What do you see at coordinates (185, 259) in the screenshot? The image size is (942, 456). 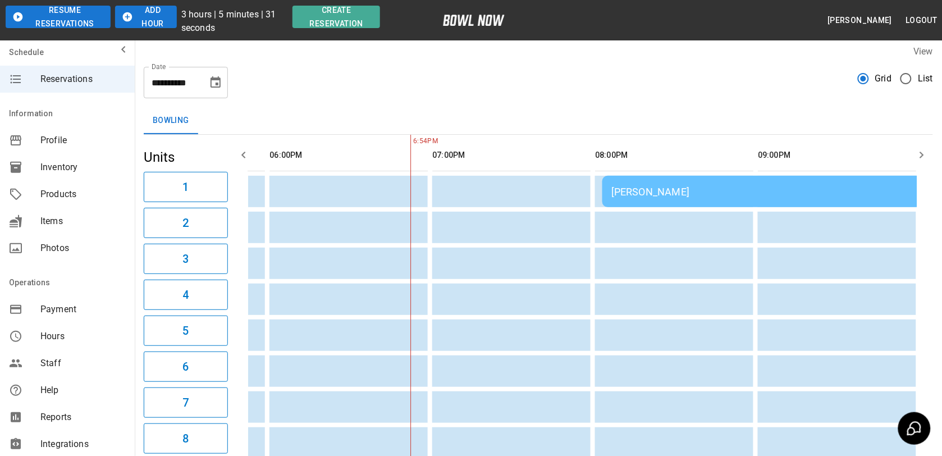 I see `h6: 3` at bounding box center [185, 259].